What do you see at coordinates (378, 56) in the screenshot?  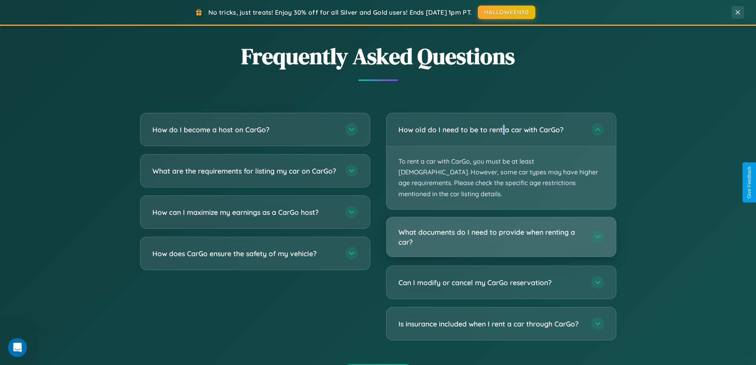 I see `h2: Frequently Asked Questions` at bounding box center [378, 56].